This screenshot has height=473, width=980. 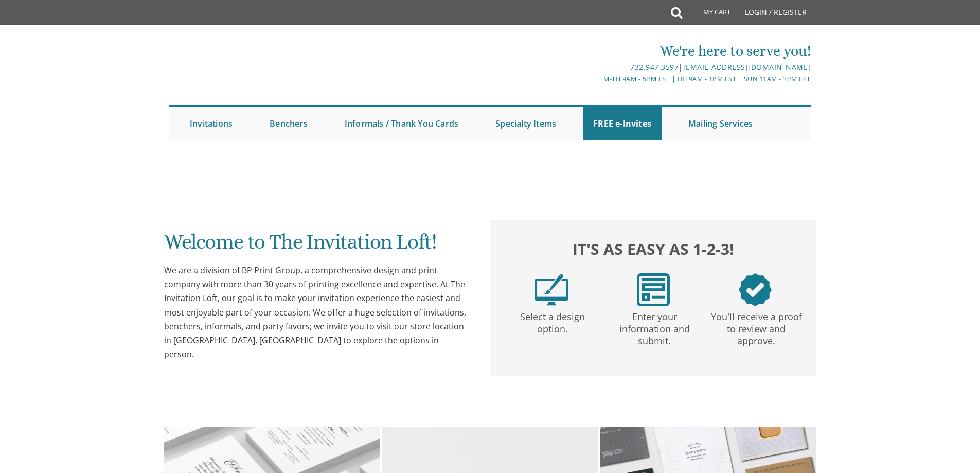 What do you see at coordinates (526, 123) in the screenshot?
I see `a: Specialty Items` at bounding box center [526, 123].